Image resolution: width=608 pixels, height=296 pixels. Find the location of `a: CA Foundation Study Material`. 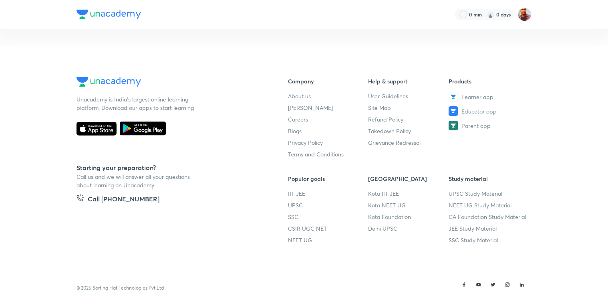

a: CA Foundation Study Material is located at coordinates (489, 216).